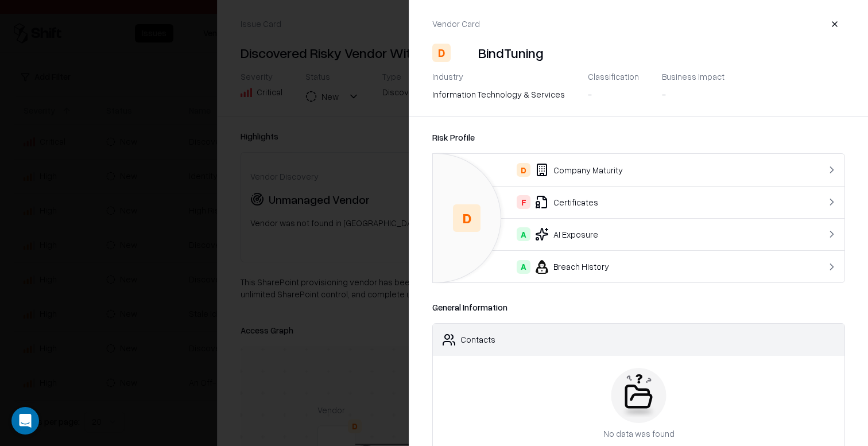 The width and height of the screenshot is (868, 446). Describe the element at coordinates (615, 234) in the screenshot. I see `div: AI Exposure` at that location.